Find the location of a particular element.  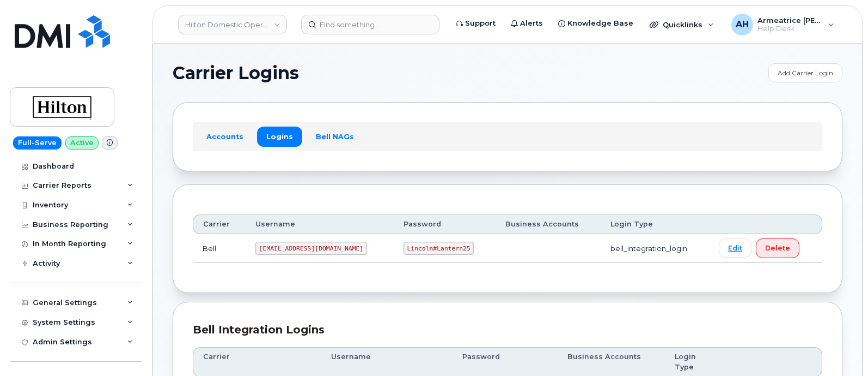

code: Lincoln#Lantern25 is located at coordinates (439, 248).